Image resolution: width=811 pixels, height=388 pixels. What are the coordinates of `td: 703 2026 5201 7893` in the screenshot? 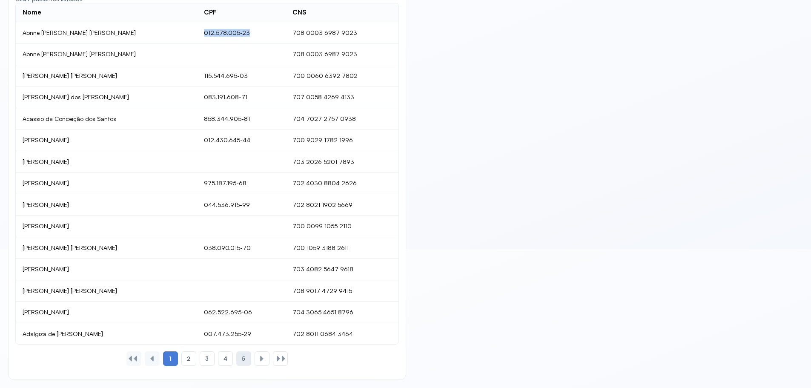 It's located at (342, 162).